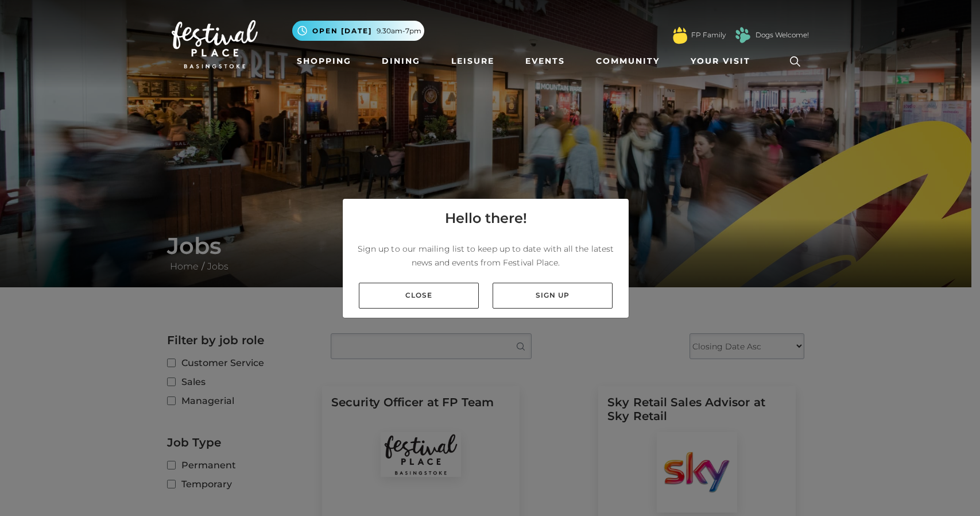 Image resolution: width=980 pixels, height=516 pixels. What do you see at coordinates (709, 35) in the screenshot?
I see `a: FP Family` at bounding box center [709, 35].